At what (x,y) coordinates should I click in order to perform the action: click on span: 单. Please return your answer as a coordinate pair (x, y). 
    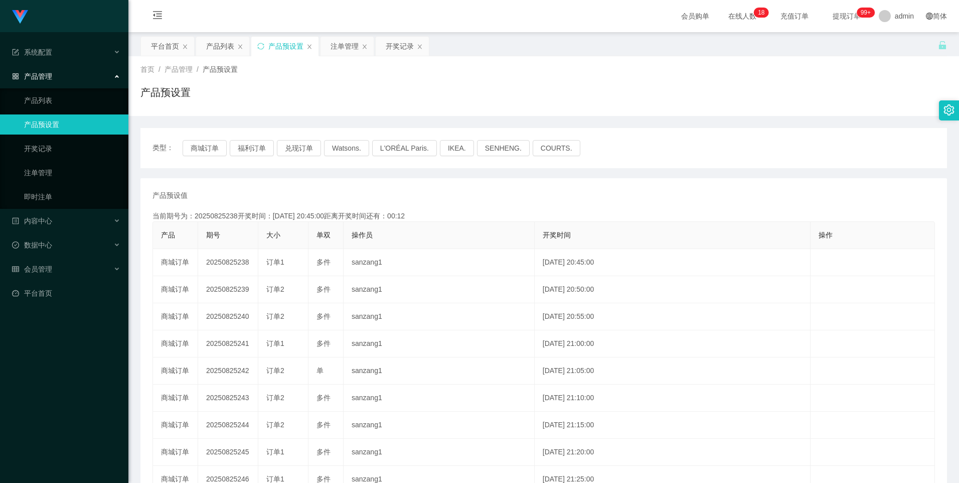
    Looking at the image, I should click on (320, 370).